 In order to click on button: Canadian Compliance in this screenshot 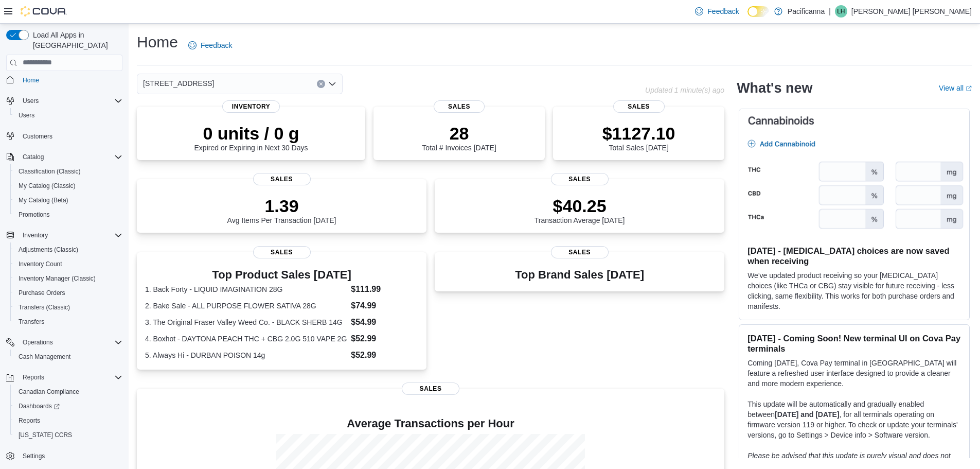, I will do `click(68, 392)`.